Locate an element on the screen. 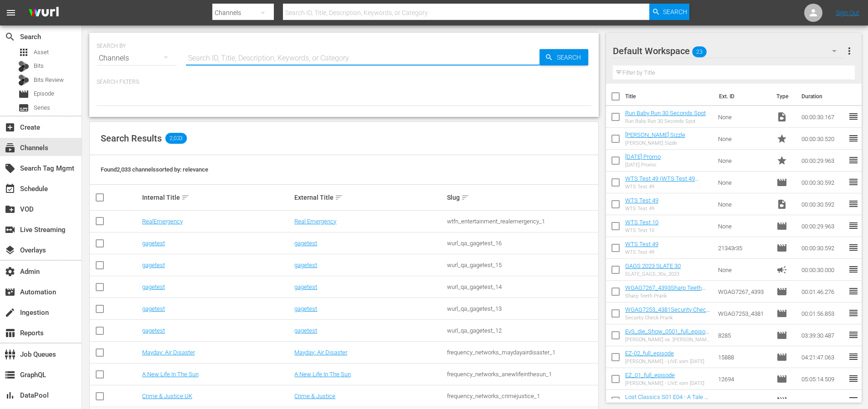 The width and height of the screenshot is (868, 409). div: frequency_networks_anewlifeinthesun_1 is located at coordinates (522, 374).